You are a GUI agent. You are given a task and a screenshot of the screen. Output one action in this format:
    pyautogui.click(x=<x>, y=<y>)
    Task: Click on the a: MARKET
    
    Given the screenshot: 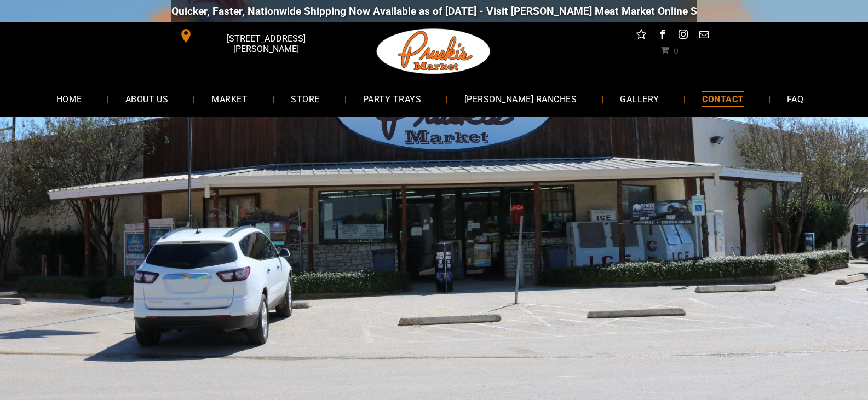 What is the action you would take?
    pyautogui.click(x=229, y=98)
    